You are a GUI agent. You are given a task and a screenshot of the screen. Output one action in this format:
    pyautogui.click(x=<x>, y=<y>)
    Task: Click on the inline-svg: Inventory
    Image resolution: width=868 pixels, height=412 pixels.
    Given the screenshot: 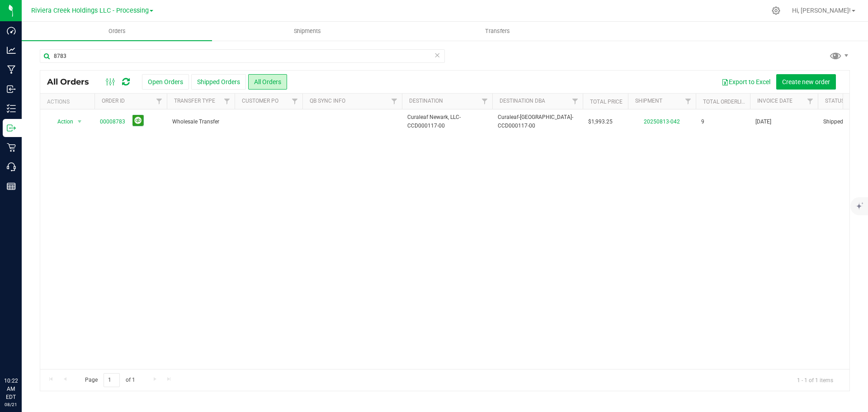 What is the action you would take?
    pyautogui.click(x=11, y=109)
    